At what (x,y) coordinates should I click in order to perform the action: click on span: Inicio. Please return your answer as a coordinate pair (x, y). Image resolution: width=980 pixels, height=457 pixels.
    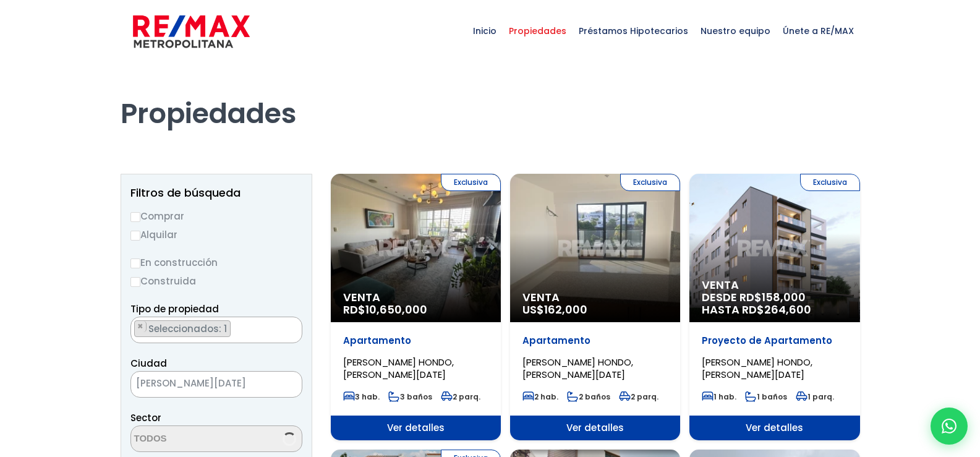
    Looking at the image, I should click on (485, 31).